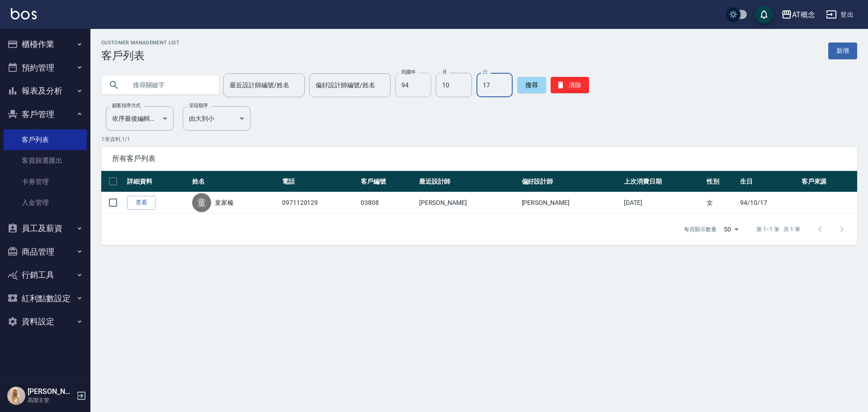  I want to click on div: 童, so click(201, 203).